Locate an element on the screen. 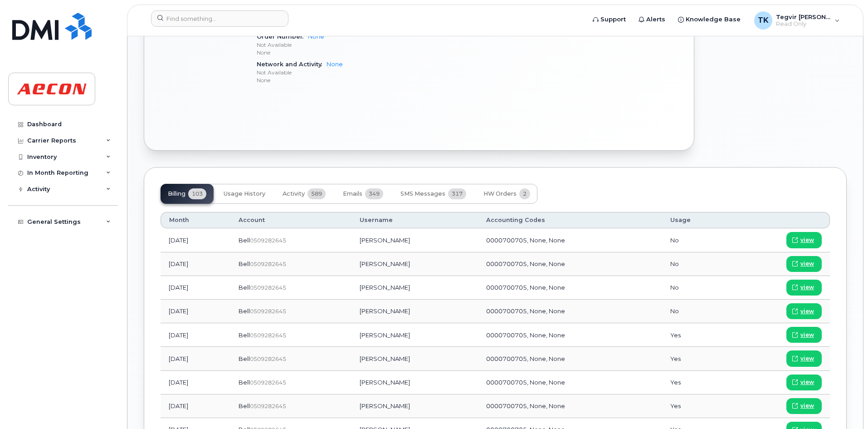  th: Accounting Codes is located at coordinates (571, 220).